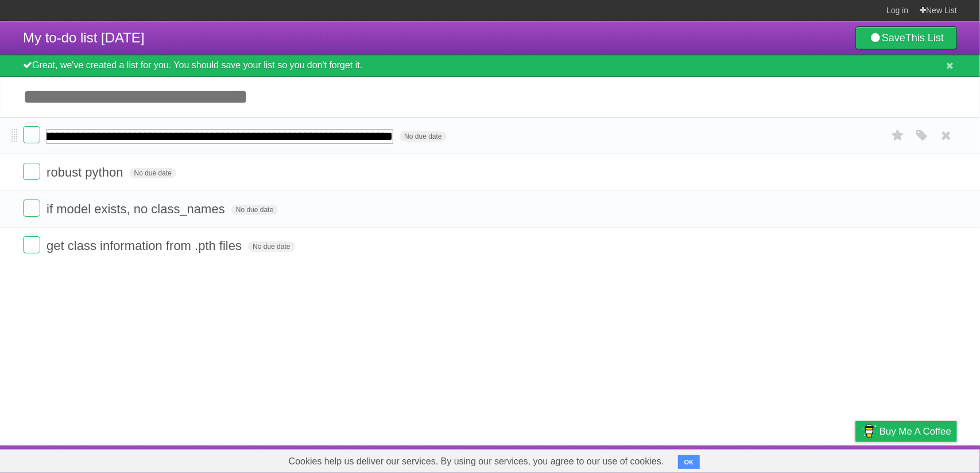  I want to click on a: Buy me a coffee, so click(906, 432).